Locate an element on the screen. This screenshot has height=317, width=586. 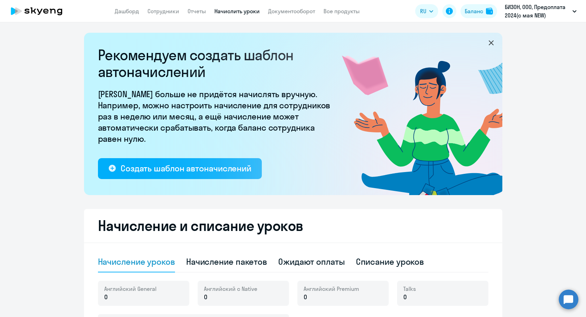
span: Английский Premium is located at coordinates (331, 289).